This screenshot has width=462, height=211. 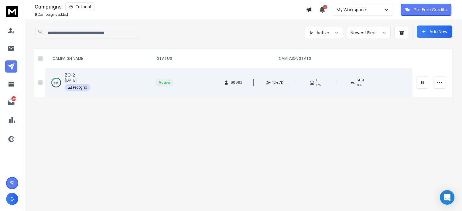 What do you see at coordinates (352, 10) in the screenshot?
I see `p: My Workspace` at bounding box center [352, 10].